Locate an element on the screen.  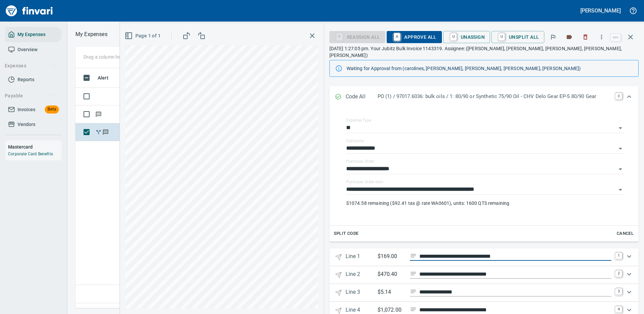
a: InvoicesBeta is located at coordinates (33, 109).